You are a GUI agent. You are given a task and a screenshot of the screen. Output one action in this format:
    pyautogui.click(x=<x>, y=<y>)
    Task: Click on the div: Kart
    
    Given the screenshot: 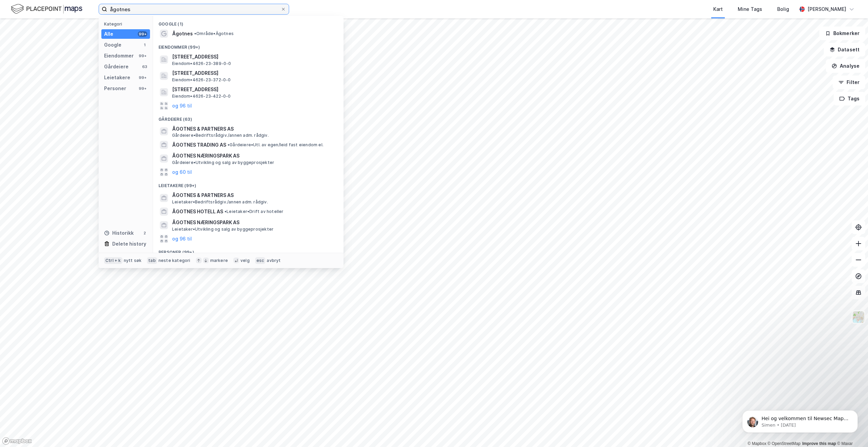 What is the action you would take?
    pyautogui.click(x=718, y=9)
    